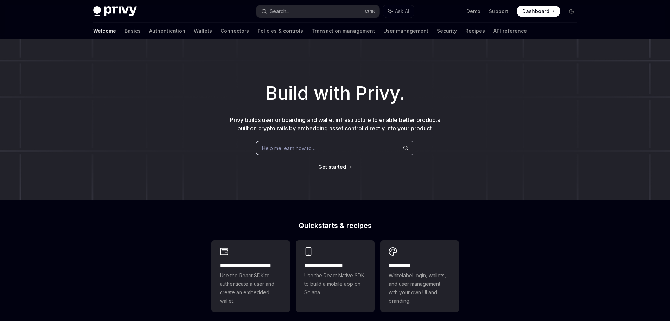 The height and width of the screenshot is (321, 670). What do you see at coordinates (203, 31) in the screenshot?
I see `a: Wallets` at bounding box center [203, 31].